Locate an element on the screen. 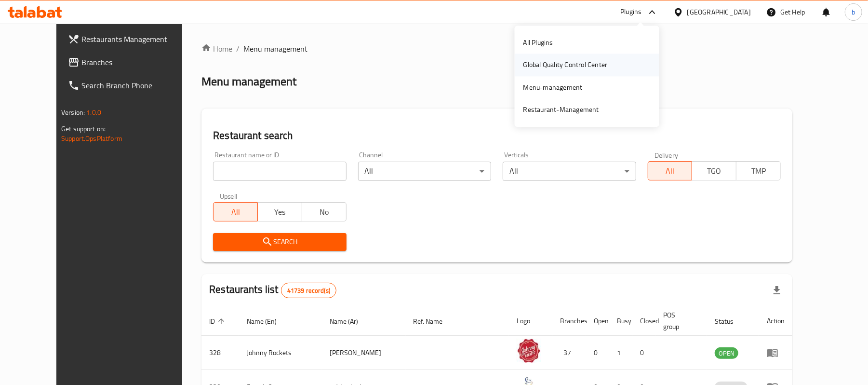 The image size is (868, 385). th: Busy is located at coordinates (621, 321).